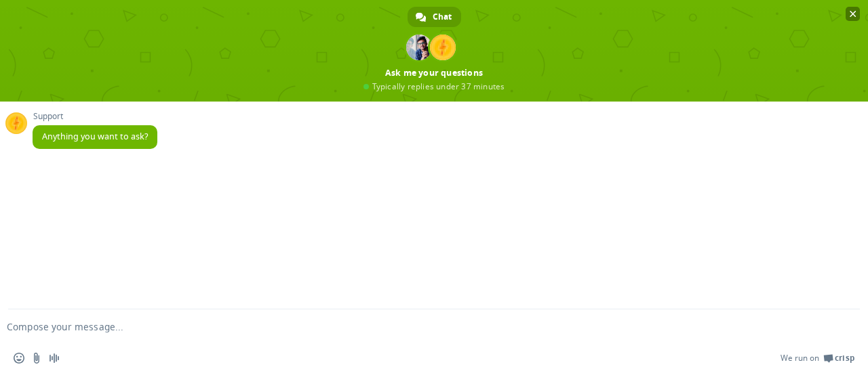 Image resolution: width=868 pixels, height=373 pixels. What do you see at coordinates (852, 14) in the screenshot?
I see `span: Close chat` at bounding box center [852, 14].